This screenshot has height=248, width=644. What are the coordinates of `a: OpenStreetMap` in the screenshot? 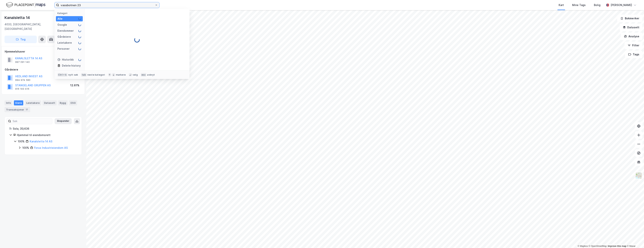 It's located at (598, 246).